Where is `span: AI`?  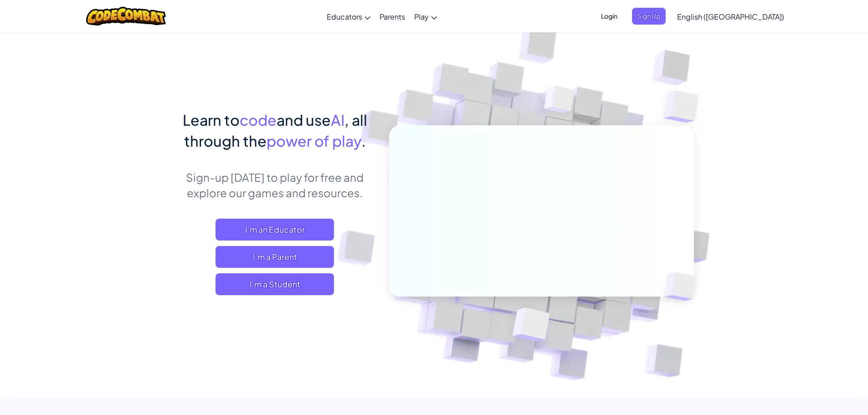
span: AI is located at coordinates (338, 120).